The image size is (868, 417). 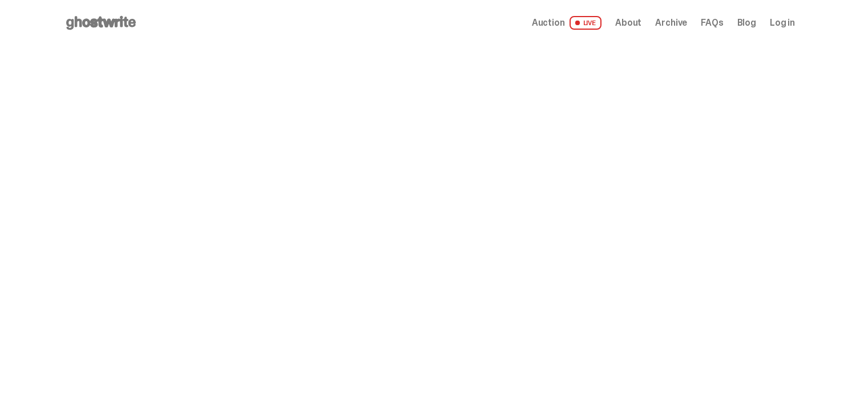 I want to click on a: Log in, so click(x=782, y=23).